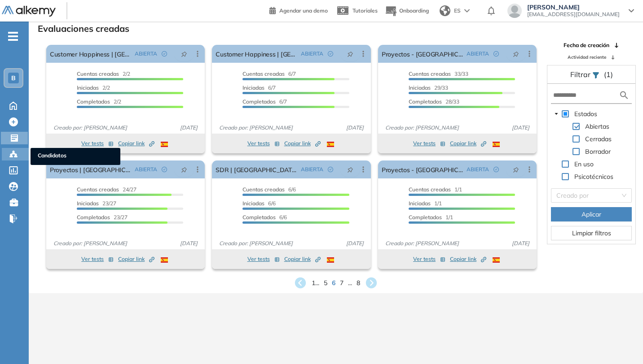 This screenshot has width=643, height=364. What do you see at coordinates (14, 78) in the screenshot?
I see `span: B` at bounding box center [14, 78].